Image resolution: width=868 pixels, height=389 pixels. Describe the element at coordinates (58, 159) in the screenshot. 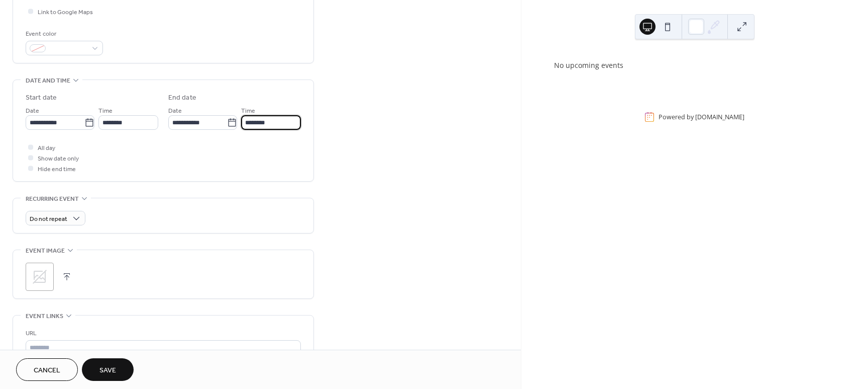

I see `span: Show date only` at that location.